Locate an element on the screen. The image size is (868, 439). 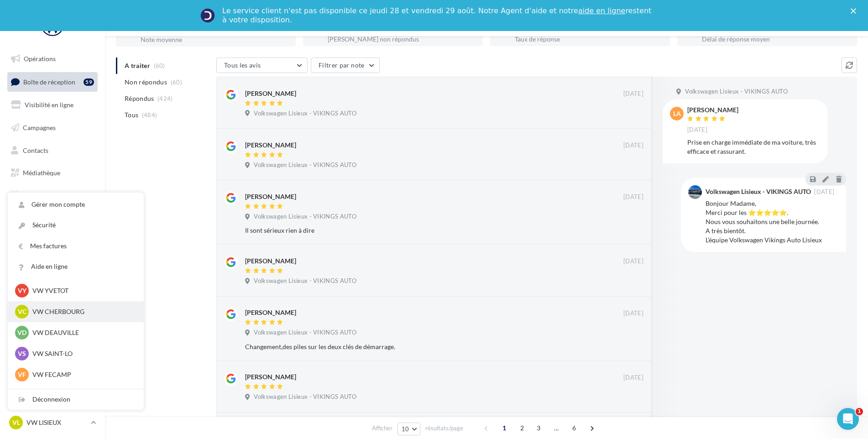
span: VY is located at coordinates (22, 291).